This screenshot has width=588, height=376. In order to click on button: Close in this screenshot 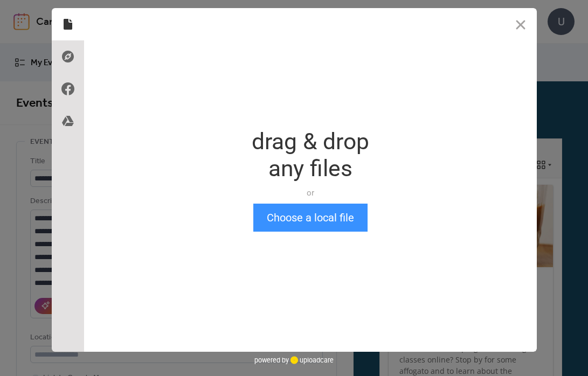, I will do `click(520, 24)`.